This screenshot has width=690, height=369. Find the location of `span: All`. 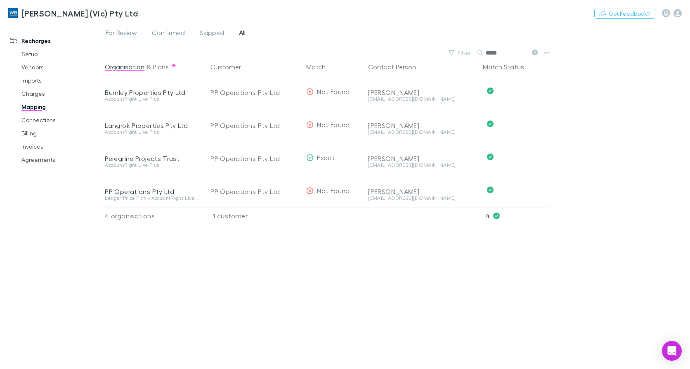

span: All is located at coordinates (242, 34).